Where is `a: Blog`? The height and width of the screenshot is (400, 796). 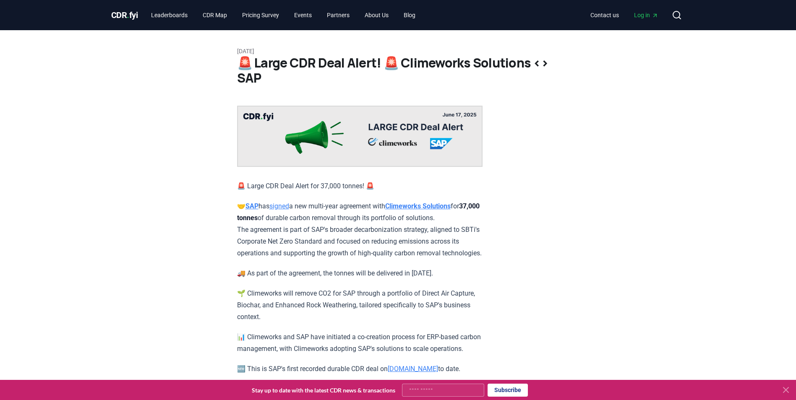
a: Blog is located at coordinates (410, 15).